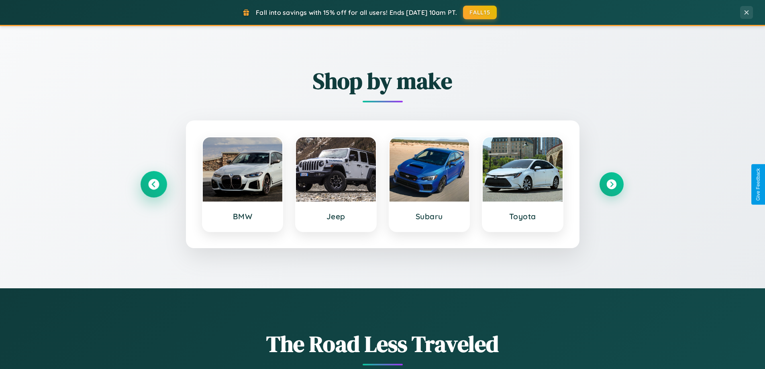 Image resolution: width=765 pixels, height=369 pixels. I want to click on h2: Shop by make, so click(383, 81).